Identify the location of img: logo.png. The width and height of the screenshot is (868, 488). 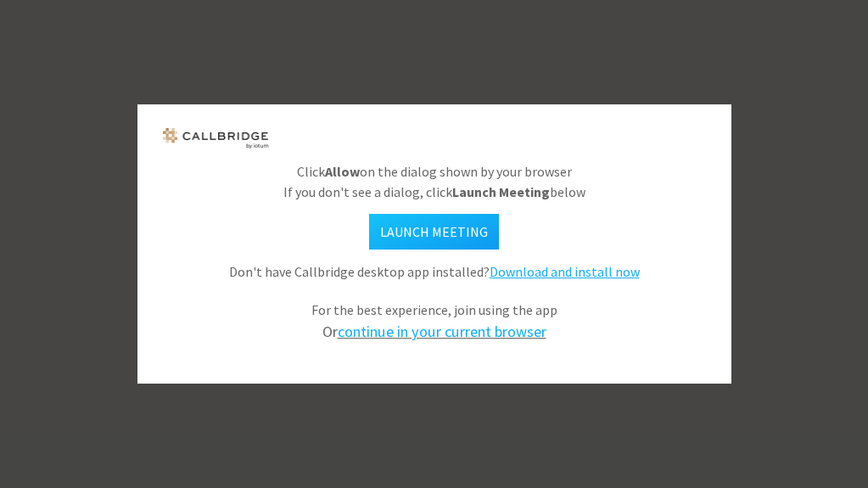
(215, 138).